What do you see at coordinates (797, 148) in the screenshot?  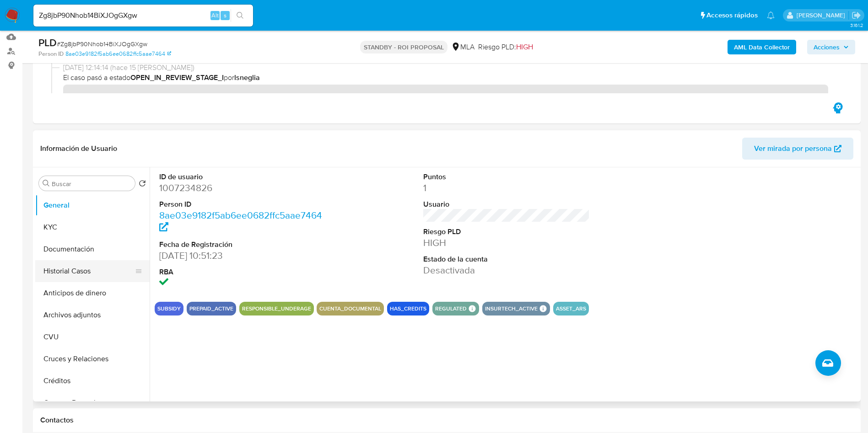 I see `button: Ver mirada por persona` at bounding box center [797, 148].